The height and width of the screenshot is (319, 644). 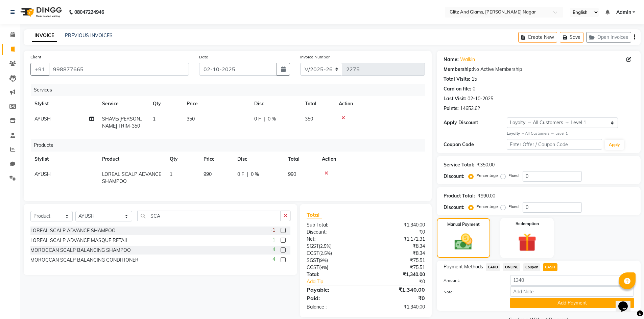 I want to click on div: Membership:, so click(x=458, y=69).